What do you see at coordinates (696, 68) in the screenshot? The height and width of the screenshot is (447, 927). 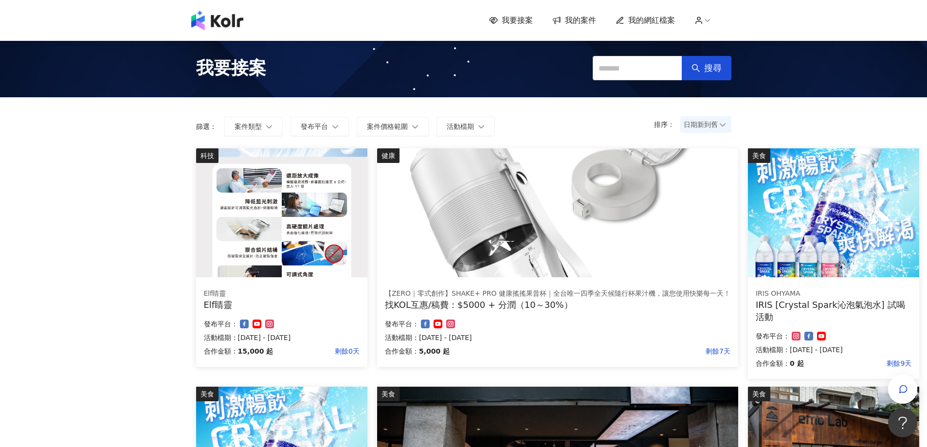 I see `span: search` at bounding box center [696, 68].